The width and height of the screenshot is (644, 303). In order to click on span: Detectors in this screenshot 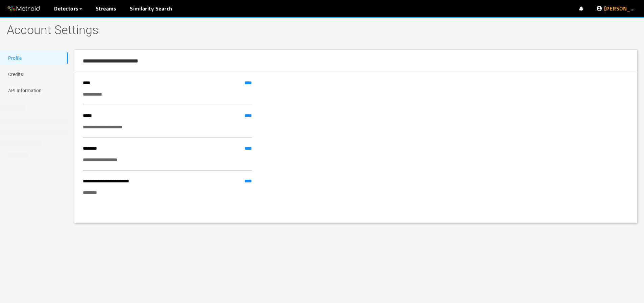, I will do `click(66, 9)`.